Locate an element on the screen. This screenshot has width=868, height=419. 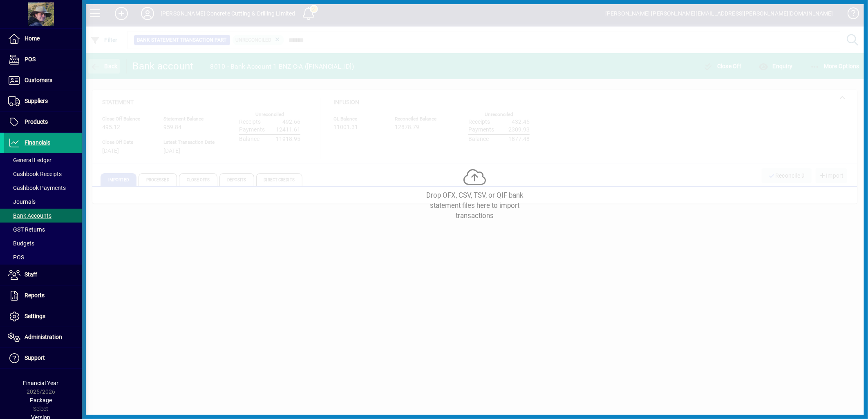
span: Home is located at coordinates (32, 39).